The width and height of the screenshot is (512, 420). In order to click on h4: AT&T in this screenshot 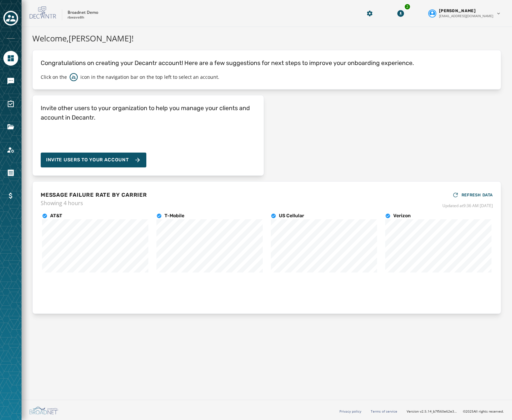, I will do `click(56, 216)`.